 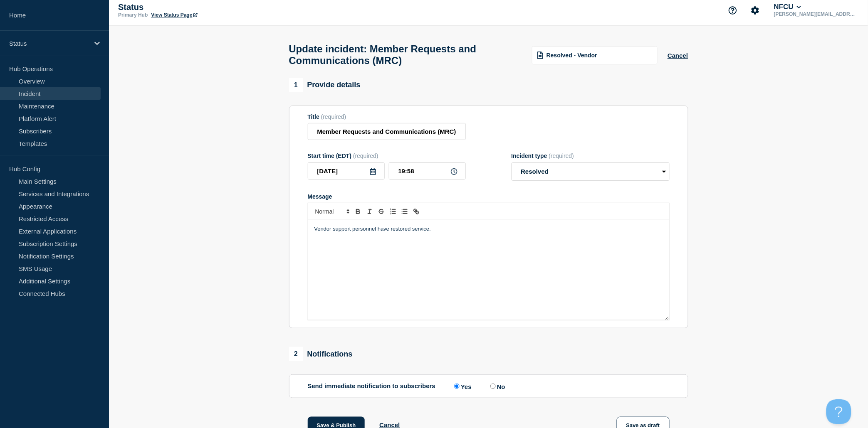 I want to click on button: Cancel, so click(x=677, y=55).